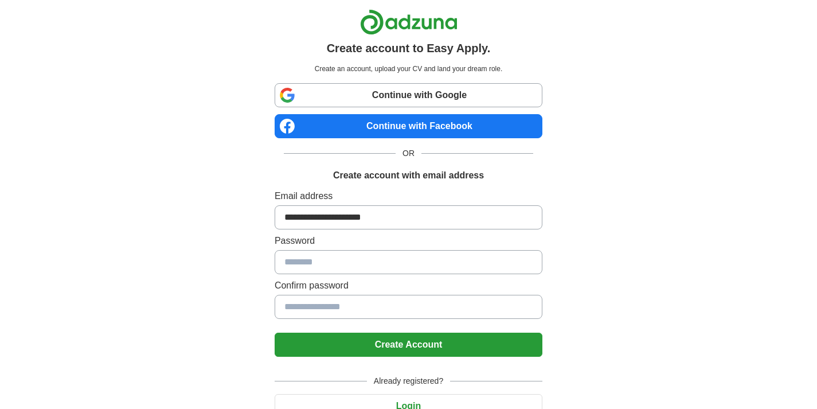  What do you see at coordinates (408, 285) in the screenshot?
I see `label: Confirm password` at bounding box center [408, 285].